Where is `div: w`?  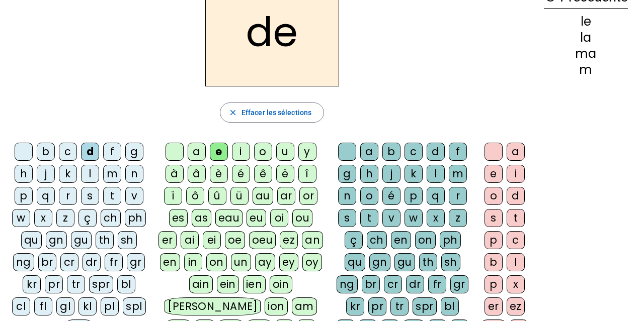
div: w is located at coordinates (413, 218).